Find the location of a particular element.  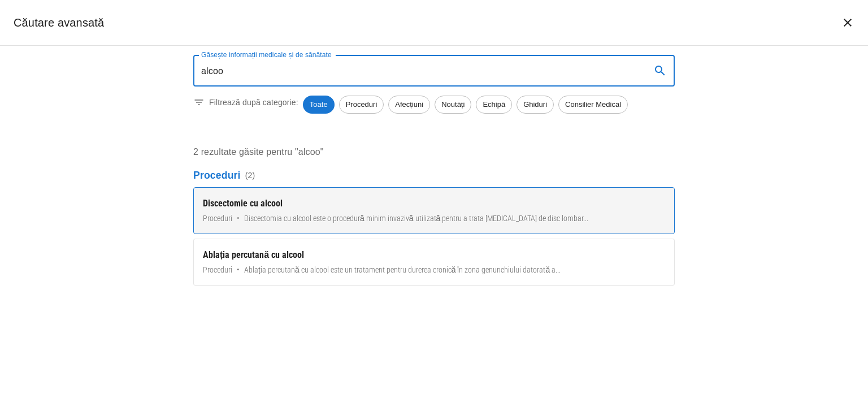

div: Toate is located at coordinates (319, 105).